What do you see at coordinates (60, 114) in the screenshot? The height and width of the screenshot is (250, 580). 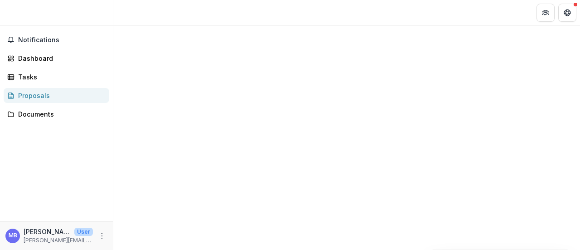 I see `div: Documents` at bounding box center [60, 114].